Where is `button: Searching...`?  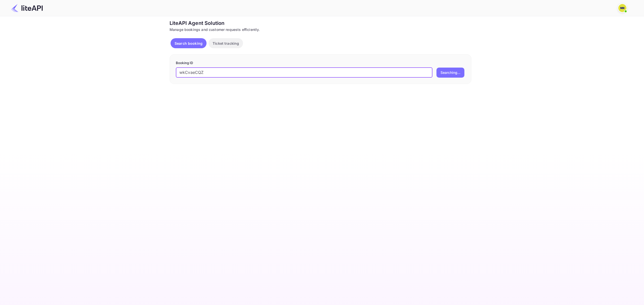
button: Searching... is located at coordinates (450, 73).